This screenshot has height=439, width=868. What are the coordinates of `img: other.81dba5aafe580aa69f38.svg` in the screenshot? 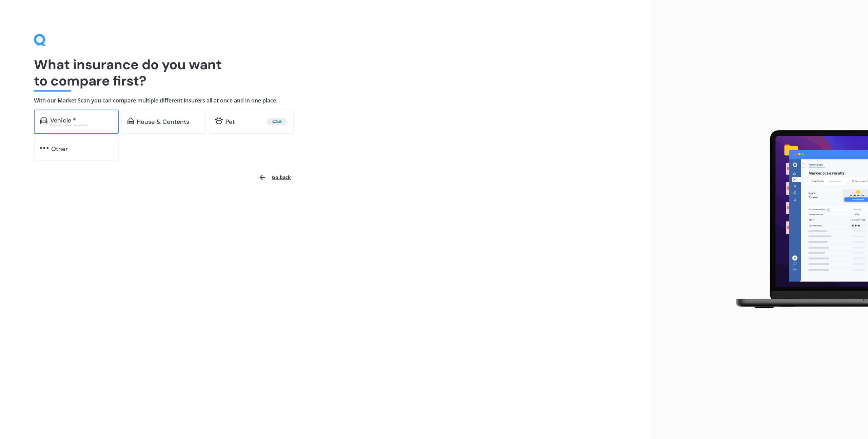 It's located at (44, 148).